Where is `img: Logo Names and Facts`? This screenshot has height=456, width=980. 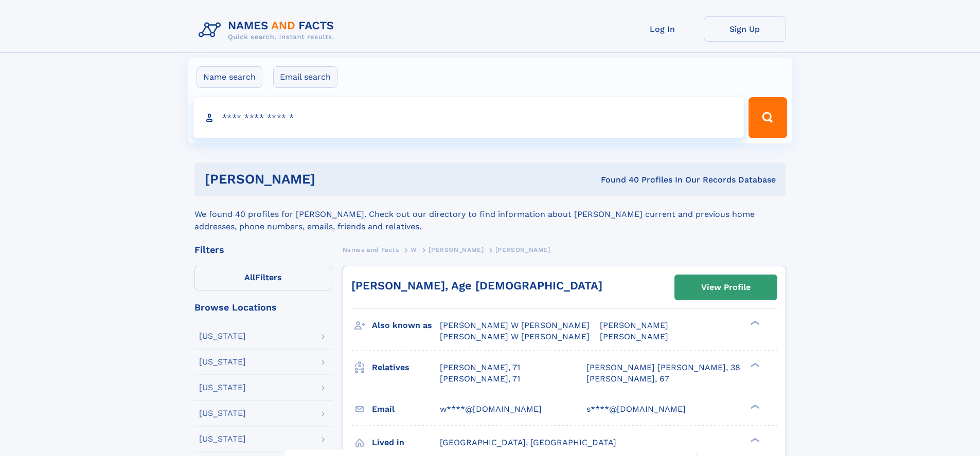 img: Logo Names and Facts is located at coordinates (268, 30).